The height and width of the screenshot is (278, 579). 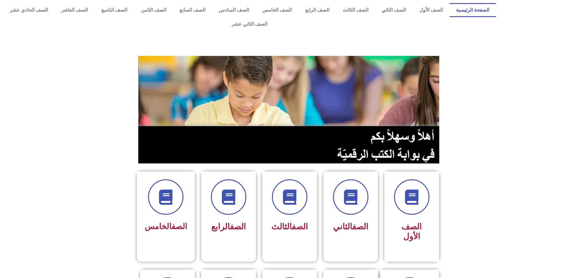 What do you see at coordinates (249, 24) in the screenshot?
I see `a: الصف الثاني عشر` at bounding box center [249, 24].